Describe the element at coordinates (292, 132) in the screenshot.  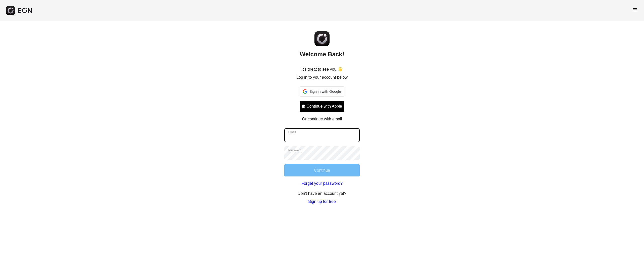
I see `label: Email` at that location.